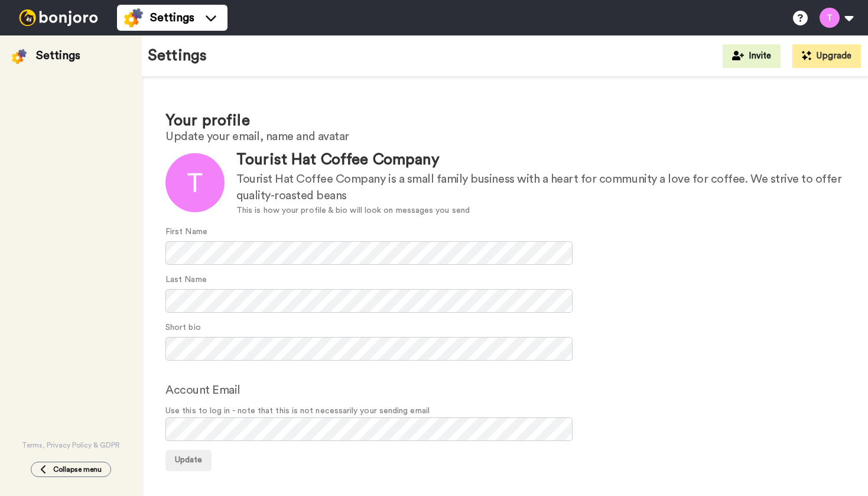  Describe the element at coordinates (77, 470) in the screenshot. I see `span: Collapse menu` at that location.